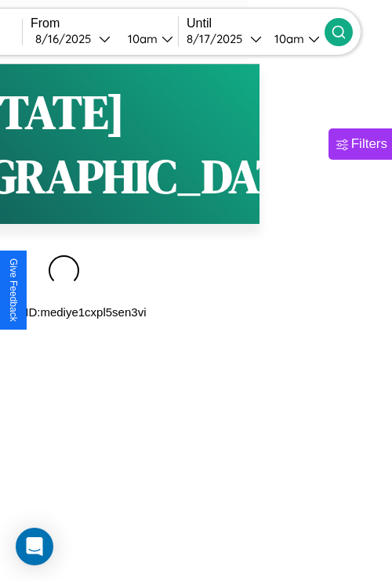  Describe the element at coordinates (369, 144) in the screenshot. I see `div: Filters` at that location.